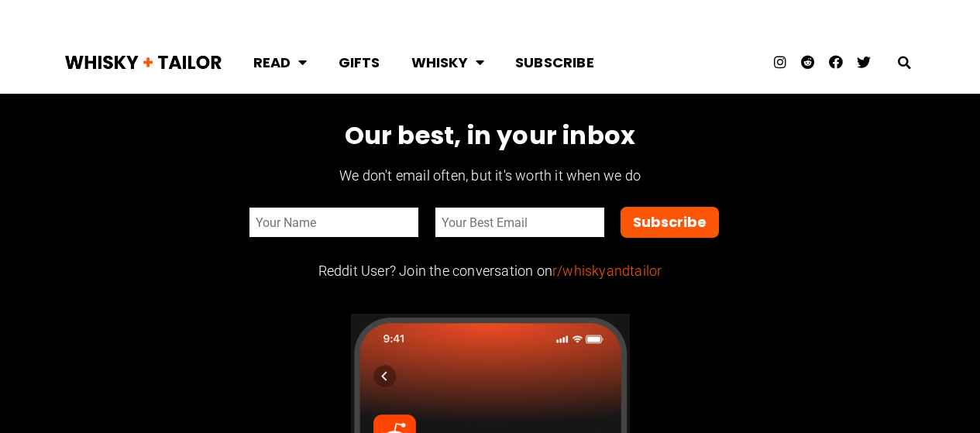 The image size is (980, 433). Describe the element at coordinates (519, 223) in the screenshot. I see `input: Email` at that location.